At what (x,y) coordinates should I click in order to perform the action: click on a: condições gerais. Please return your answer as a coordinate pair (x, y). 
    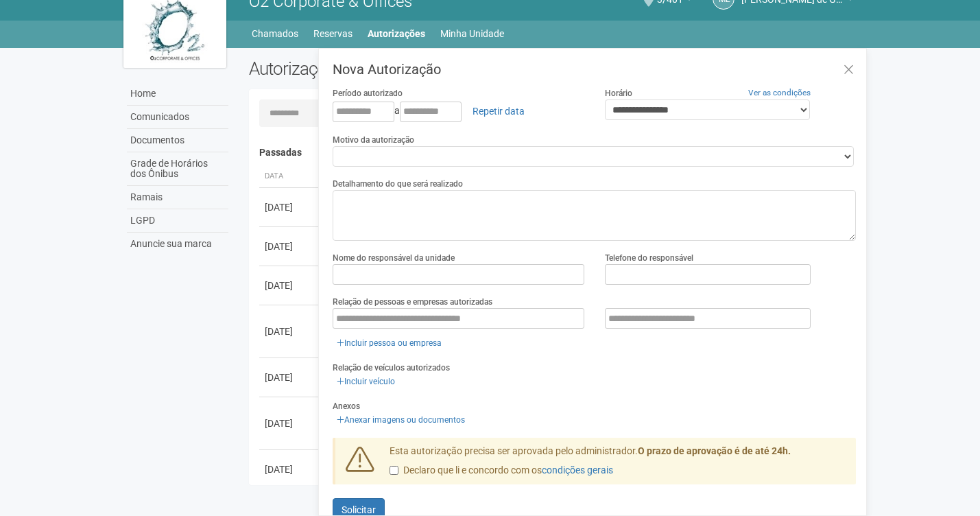
    Looking at the image, I should click on (578, 471).